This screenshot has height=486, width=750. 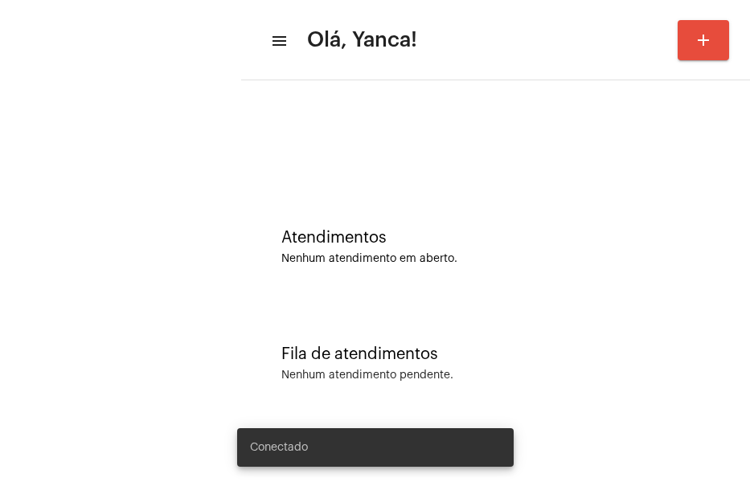 What do you see at coordinates (495, 238) in the screenshot?
I see `div: Atendimentos` at bounding box center [495, 238].